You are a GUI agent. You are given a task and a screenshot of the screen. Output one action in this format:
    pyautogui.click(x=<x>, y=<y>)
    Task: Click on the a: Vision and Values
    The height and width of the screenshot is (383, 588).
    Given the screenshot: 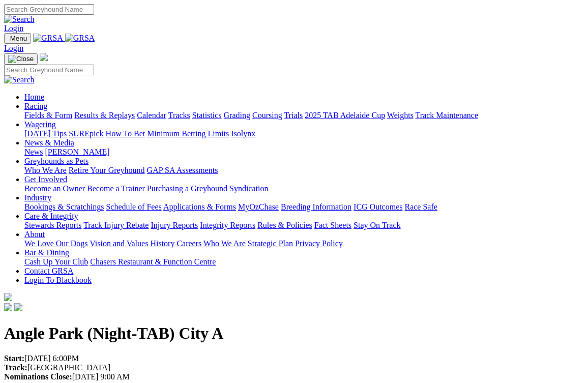 What is the action you would take?
    pyautogui.click(x=118, y=243)
    